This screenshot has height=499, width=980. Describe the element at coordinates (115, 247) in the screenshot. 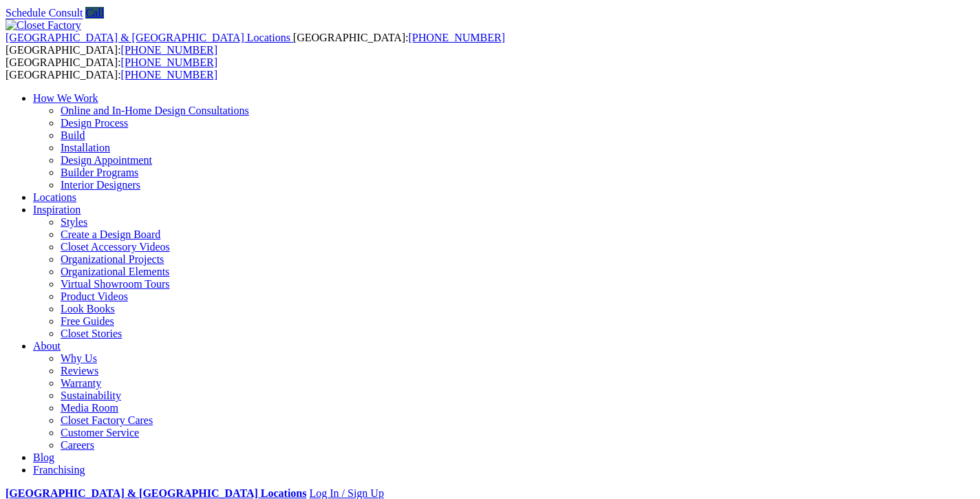

I see `a: Closet Accessory Videos` at that location.